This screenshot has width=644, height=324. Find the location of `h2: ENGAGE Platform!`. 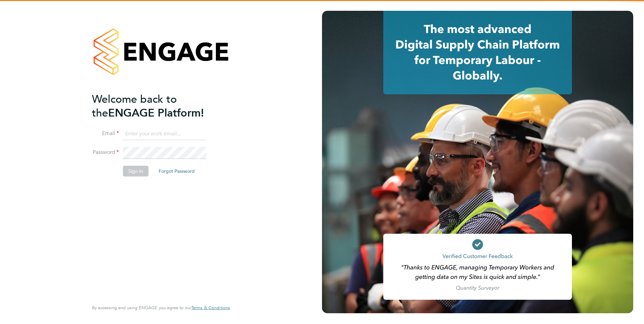

h2: ENGAGE Platform! is located at coordinates (158, 106).